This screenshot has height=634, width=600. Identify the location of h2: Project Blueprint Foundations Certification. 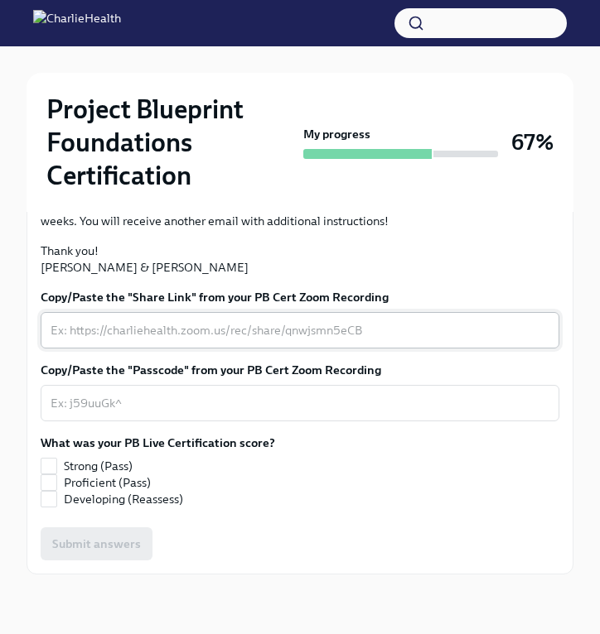
(171, 142).